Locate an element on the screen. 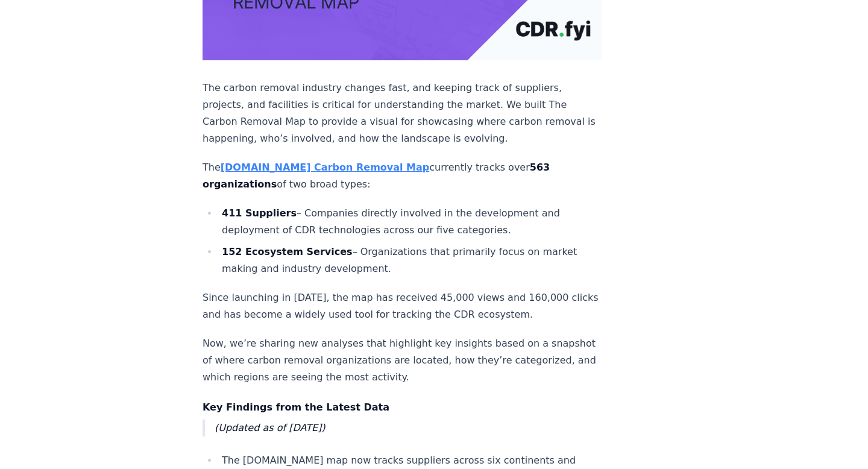  p: The currently tracks over of two broad types: is located at coordinates (402, 176).